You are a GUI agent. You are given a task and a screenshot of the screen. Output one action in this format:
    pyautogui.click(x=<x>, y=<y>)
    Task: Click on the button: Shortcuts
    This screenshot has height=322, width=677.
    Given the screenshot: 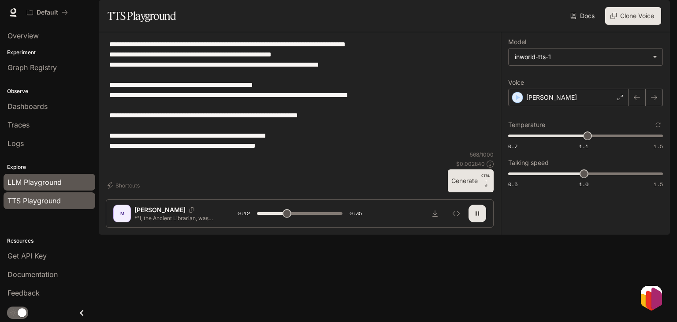 What is the action you would take?
    pyautogui.click(x=124, y=185)
    